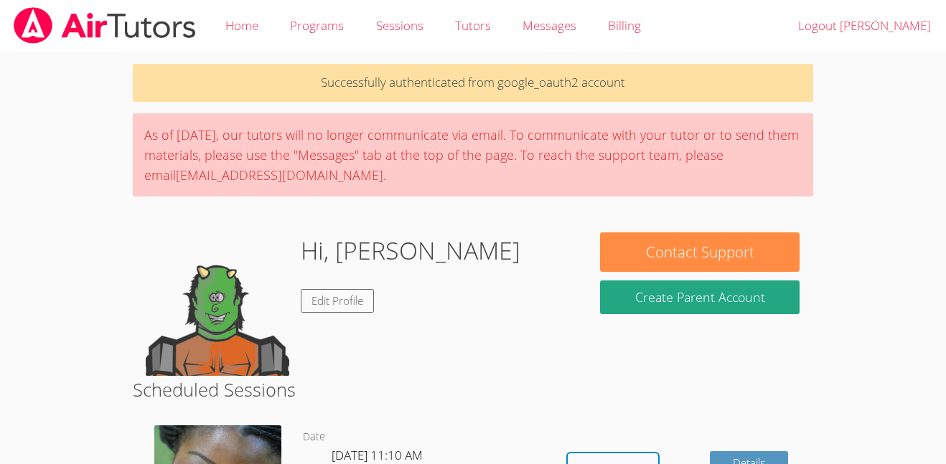 Image resolution: width=946 pixels, height=464 pixels. Describe the element at coordinates (699, 252) in the screenshot. I see `button: Contact Support` at that location.